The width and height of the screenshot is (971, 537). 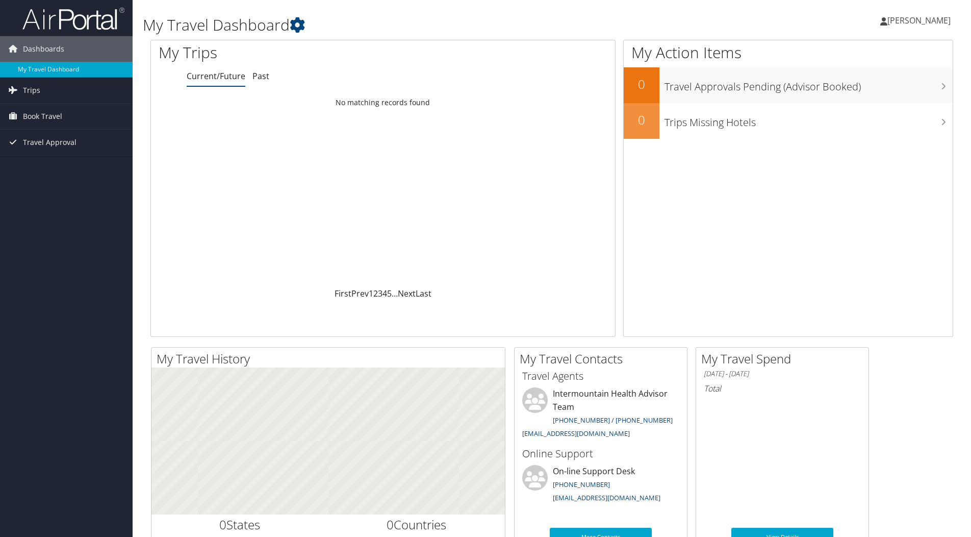 I want to click on h2: My Travel Spend, so click(x=785, y=359).